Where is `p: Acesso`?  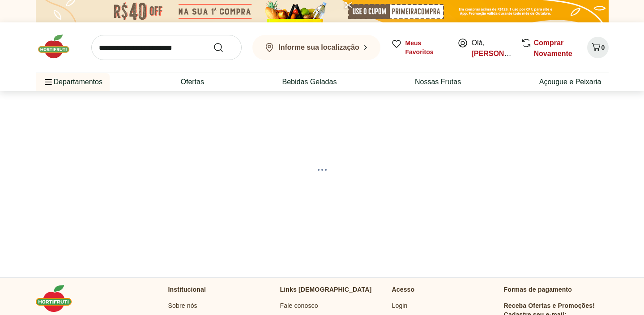 p: Acesso is located at coordinates (403, 289).